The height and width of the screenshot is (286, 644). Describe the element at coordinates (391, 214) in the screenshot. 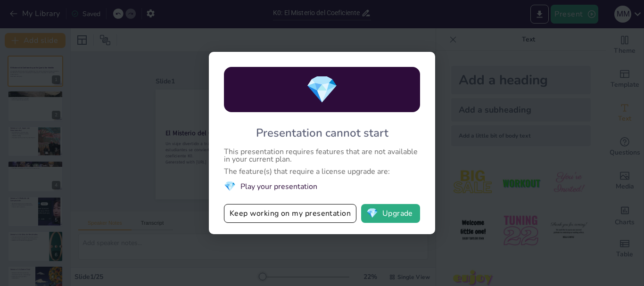

I see `button: diamondUpgrade` at that location.